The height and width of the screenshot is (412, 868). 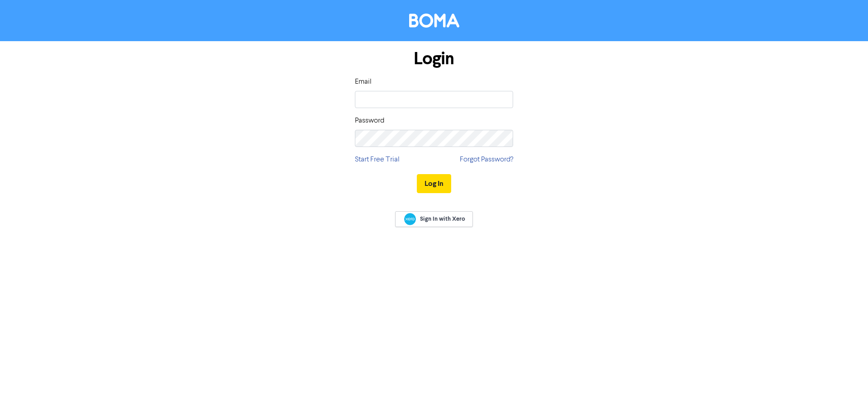 I want to click on a: Start Free Trial, so click(x=377, y=160).